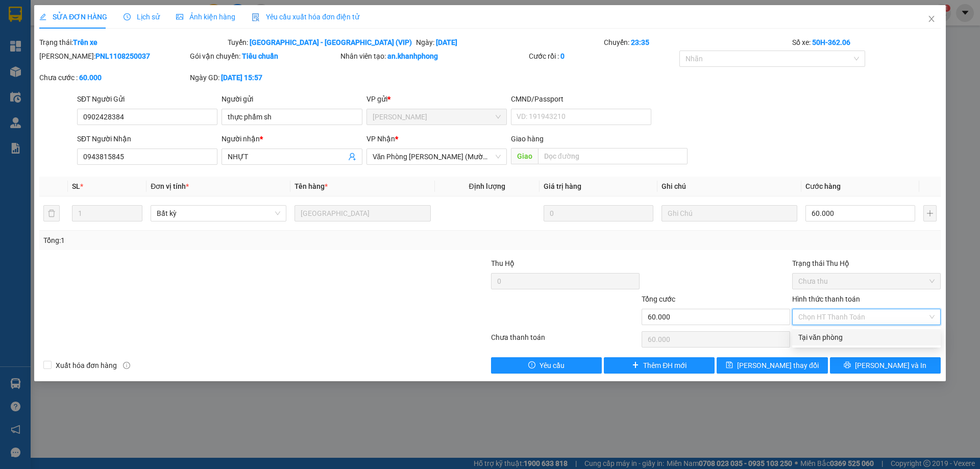  Describe the element at coordinates (665, 366) in the screenshot. I see `span: Thêm ĐH mới` at that location.